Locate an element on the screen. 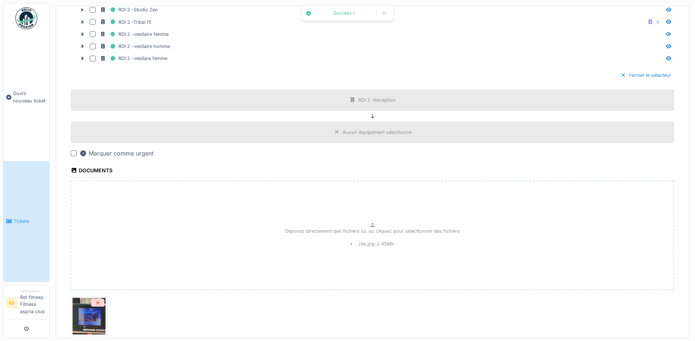  a: Ouvrir nouveau ticket is located at coordinates (26, 97).